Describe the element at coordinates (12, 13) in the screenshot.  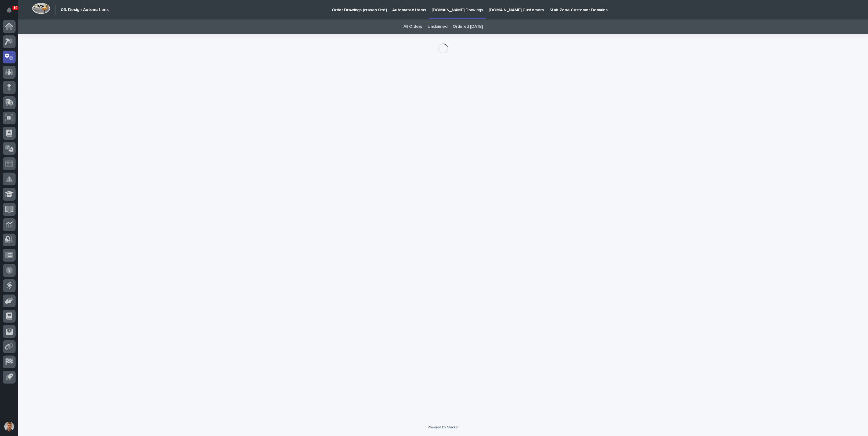
I see `div: Notifications10` at that location.